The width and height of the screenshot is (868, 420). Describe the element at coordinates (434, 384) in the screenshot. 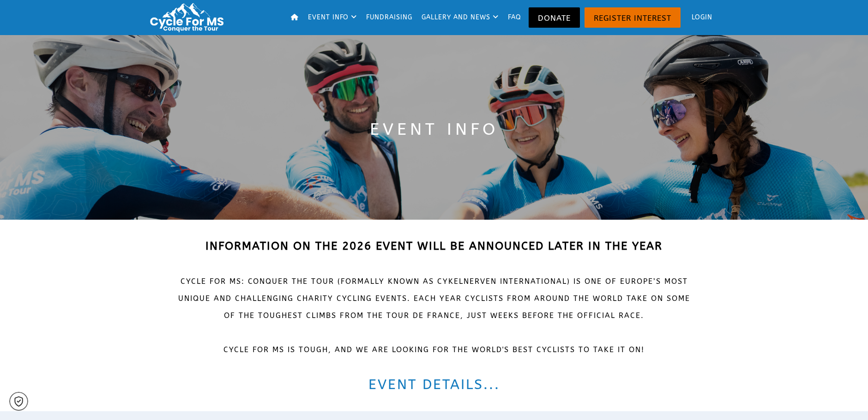

I see `h2: Event details...` at that location.